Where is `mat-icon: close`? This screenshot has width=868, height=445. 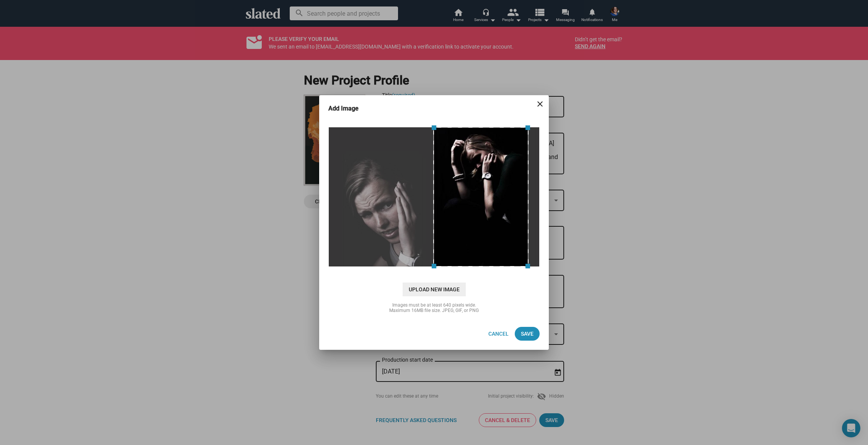
mat-icon: close is located at coordinates (540, 104).